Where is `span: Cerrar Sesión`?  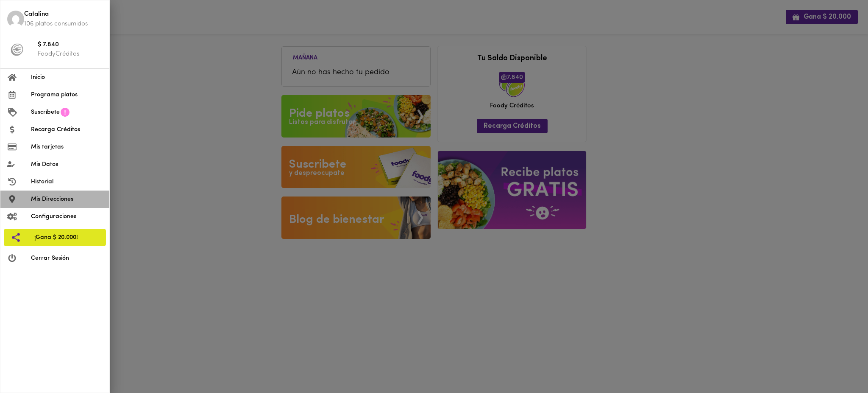
span: Cerrar Sesión is located at coordinates (67, 258).